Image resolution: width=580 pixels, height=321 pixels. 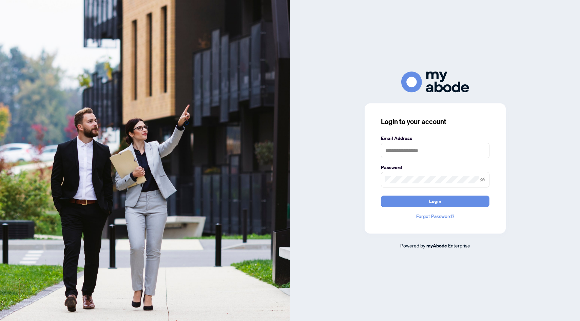 I want to click on span: Login, so click(x=436, y=202).